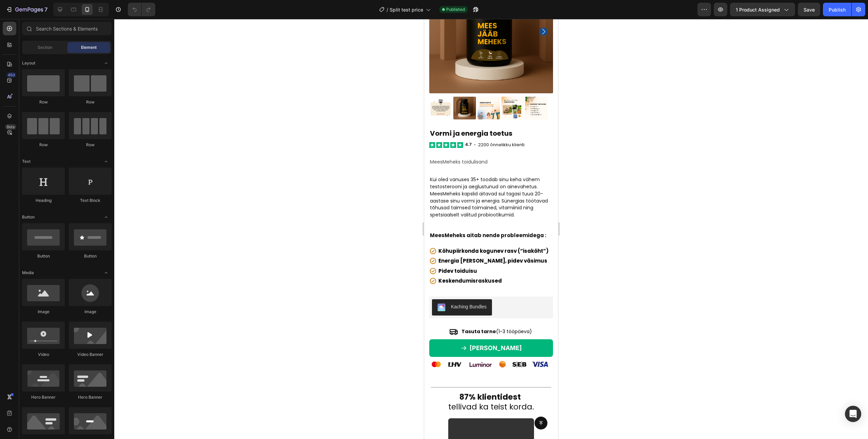  Describe the element at coordinates (44, 200) in the screenshot. I see `div: Heading` at that location.